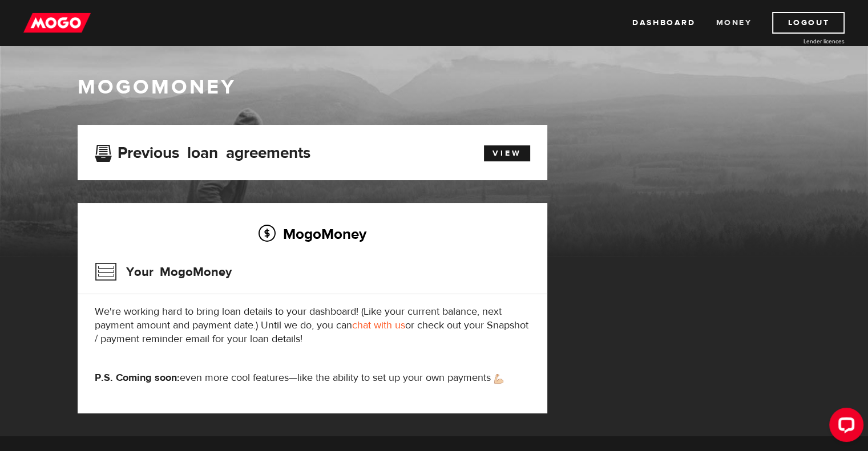 This screenshot has height=451, width=868. I want to click on a: chat with us, so click(379, 325).